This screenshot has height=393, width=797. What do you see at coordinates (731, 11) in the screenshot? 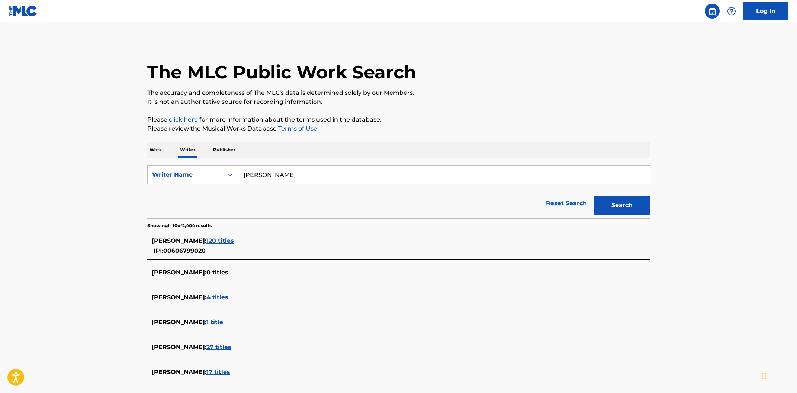
I see `img: help` at bounding box center [731, 11].